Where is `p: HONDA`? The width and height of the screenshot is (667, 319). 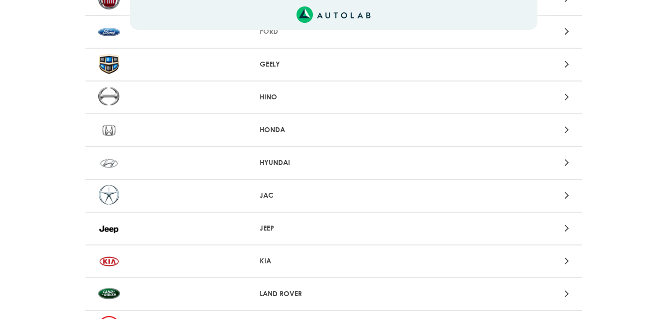
p: HONDA is located at coordinates (333, 130).